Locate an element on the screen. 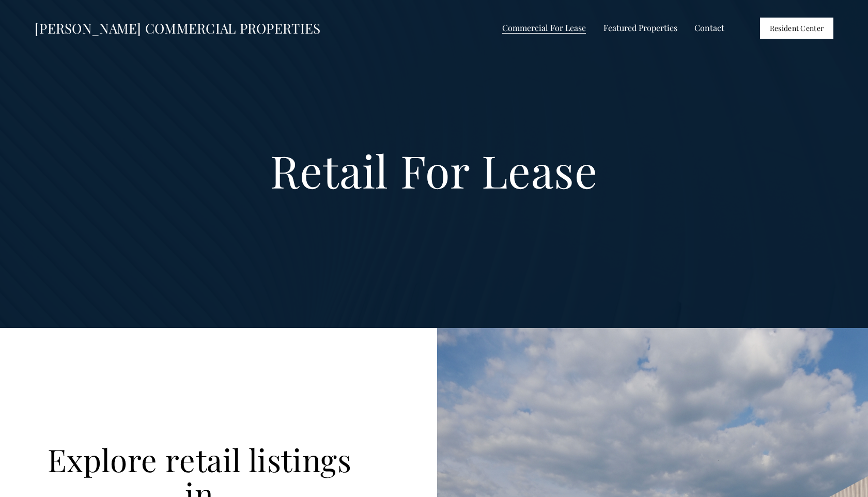 The width and height of the screenshot is (868, 497). span: Commercial For Lease is located at coordinates (544, 28).